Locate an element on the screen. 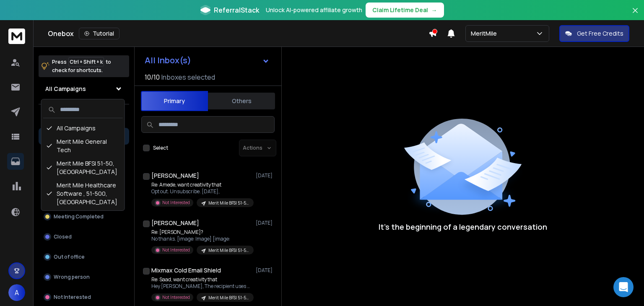 This screenshot has height=306, width=644. p: Wrong person is located at coordinates (71, 277).